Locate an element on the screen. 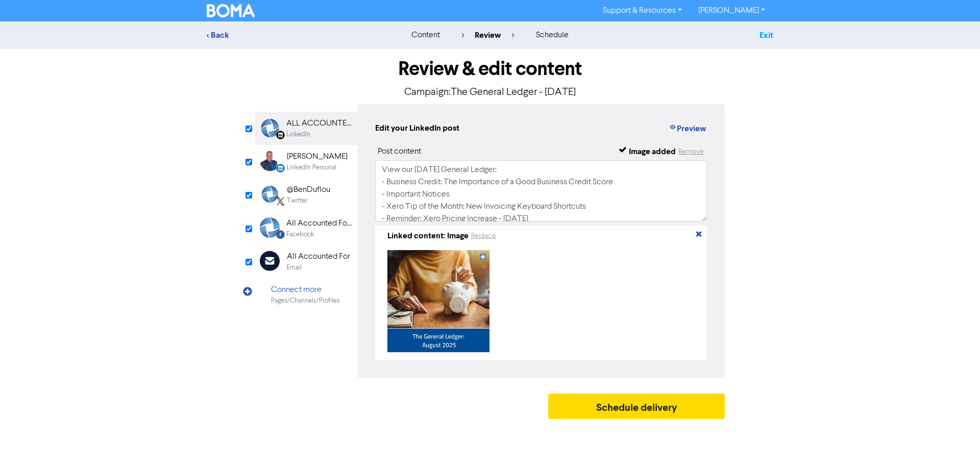 This screenshot has height=469, width=980. img: image_1751942143765.png is located at coordinates (438, 301).